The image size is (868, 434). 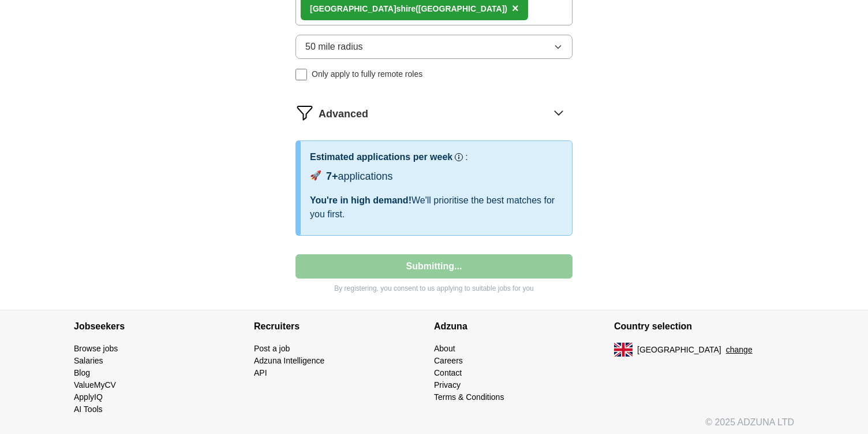 What do you see at coordinates (301, 75) in the screenshot?
I see `input: Only apply to fully remote roles` at bounding box center [301, 75].